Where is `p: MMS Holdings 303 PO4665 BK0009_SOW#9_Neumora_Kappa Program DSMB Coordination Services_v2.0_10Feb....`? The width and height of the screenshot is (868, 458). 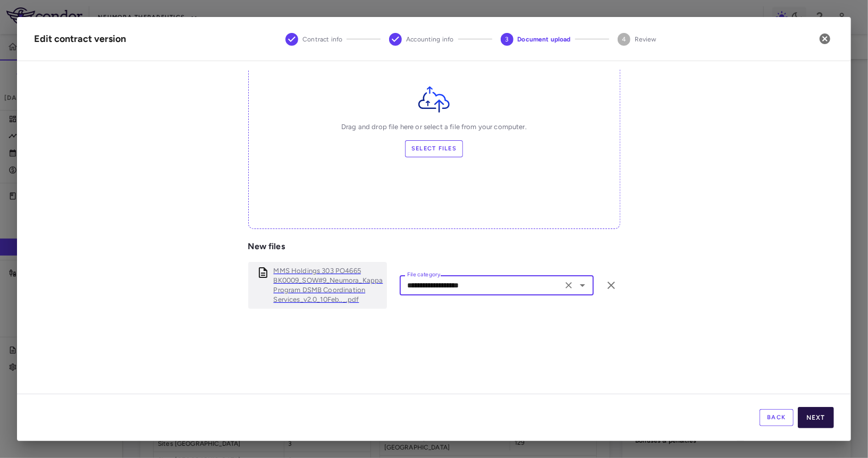
p: MMS Holdings 303 PO4665 BK0009_SOW#9_Neumora_Kappa Program DSMB Coordination Services_v2.0_10Feb.... is located at coordinates (328, 286).